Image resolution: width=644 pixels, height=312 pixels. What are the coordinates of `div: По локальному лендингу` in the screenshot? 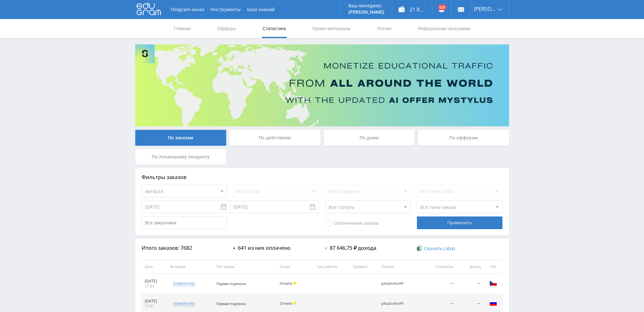 It's located at (181, 157).